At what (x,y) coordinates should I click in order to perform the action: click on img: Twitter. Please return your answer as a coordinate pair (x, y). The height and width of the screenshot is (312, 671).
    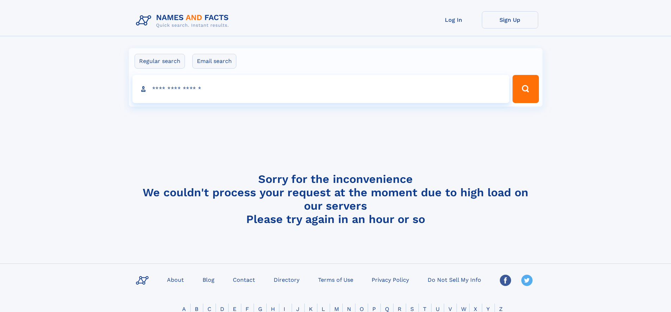
    Looking at the image, I should click on (527, 281).